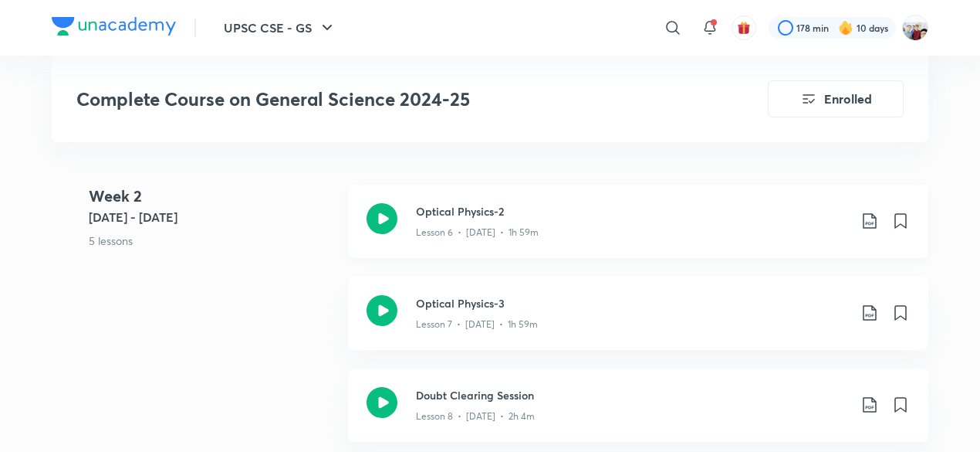 This screenshot has height=452, width=980. Describe the element at coordinates (378, 99) in the screenshot. I see `h3: Complete Course on General Science 2024-25` at that location.